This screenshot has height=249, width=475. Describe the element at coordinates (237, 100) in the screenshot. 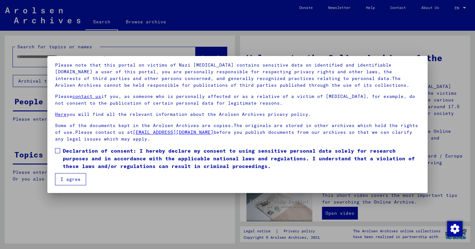

I see `p: Please if you, as someone who is personally affected or as a relative of a victim of [MEDICAL_DAT...` at that location.